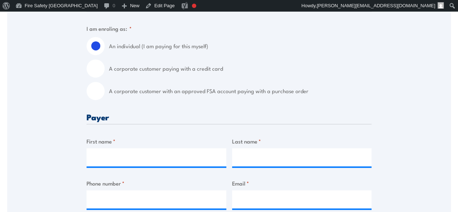 Image resolution: width=458 pixels, height=212 pixels. What do you see at coordinates (156, 183) in the screenshot?
I see `label: Phone number` at bounding box center [156, 183].